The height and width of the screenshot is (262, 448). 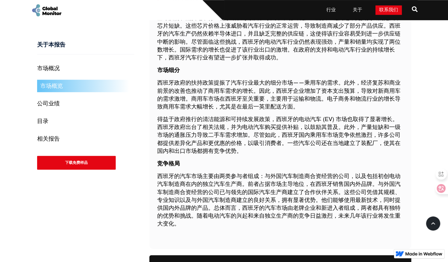 What do you see at coordinates (85, 103) in the screenshot?
I see `a: 公司业绩` at bounding box center [85, 103].